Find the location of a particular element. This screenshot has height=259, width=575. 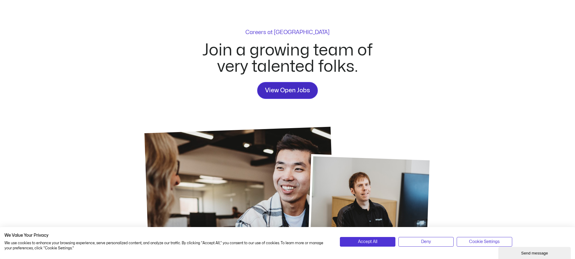

button: Accept all cookies is located at coordinates (367, 242).